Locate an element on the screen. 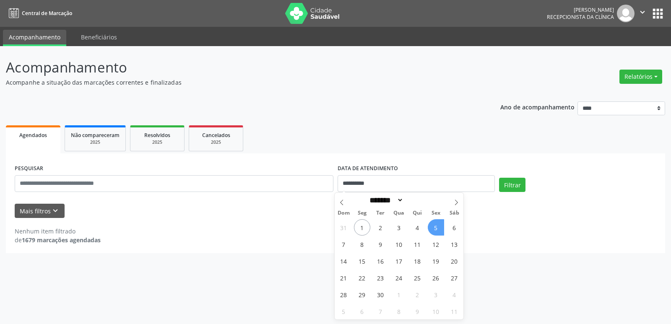 The image size is (671, 324). span: Setembro 18, 2025 is located at coordinates (418, 261).